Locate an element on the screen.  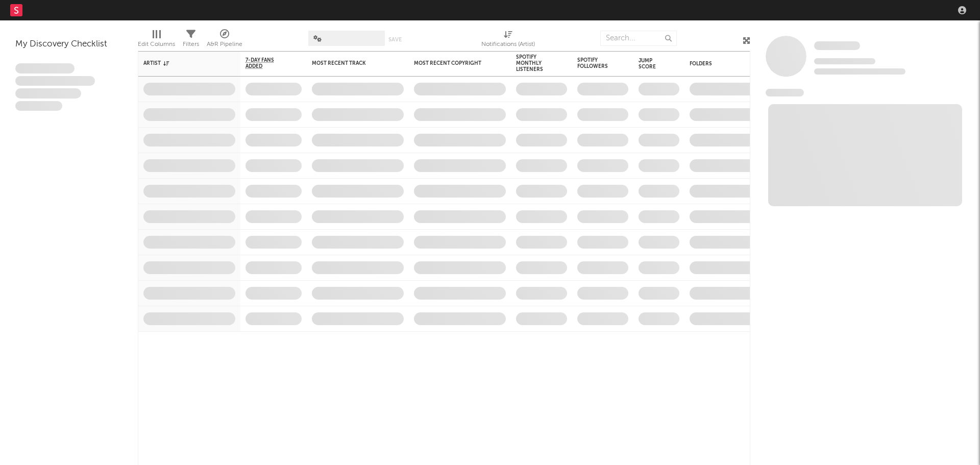
span: Aliquam viverra is located at coordinates (39, 106).